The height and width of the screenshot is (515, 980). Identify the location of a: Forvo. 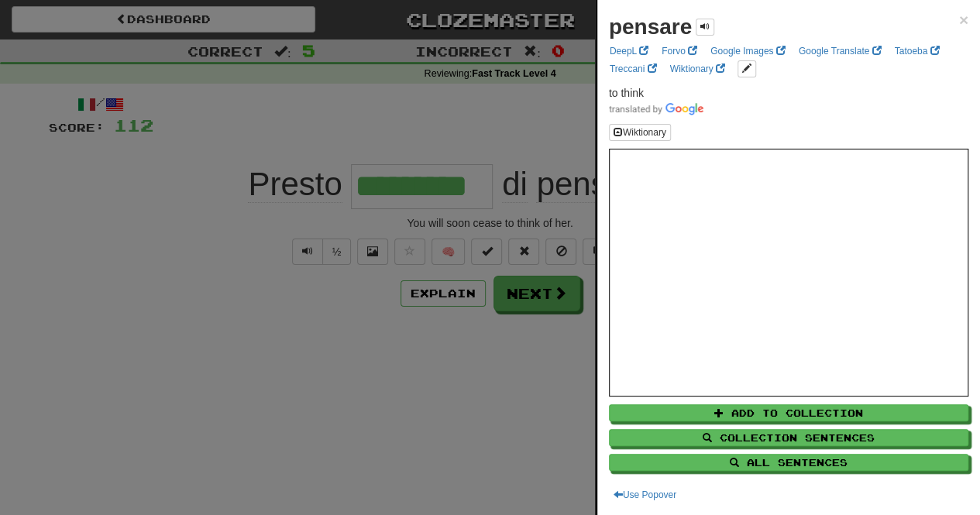
(679, 51).